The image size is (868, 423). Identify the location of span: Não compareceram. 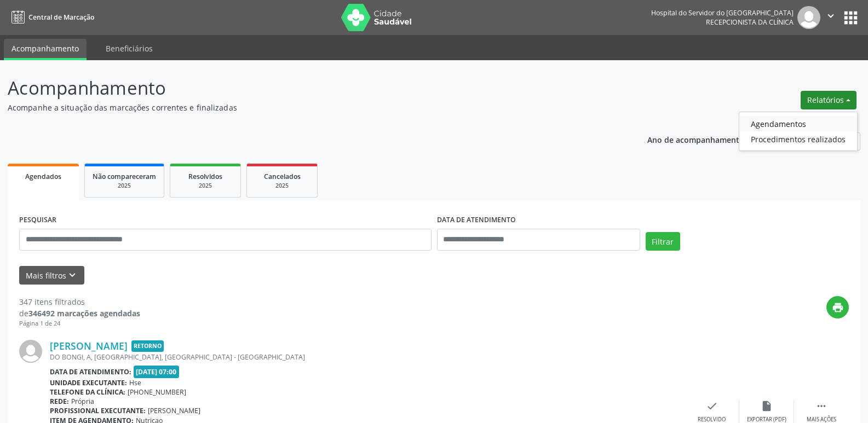
(125, 176).